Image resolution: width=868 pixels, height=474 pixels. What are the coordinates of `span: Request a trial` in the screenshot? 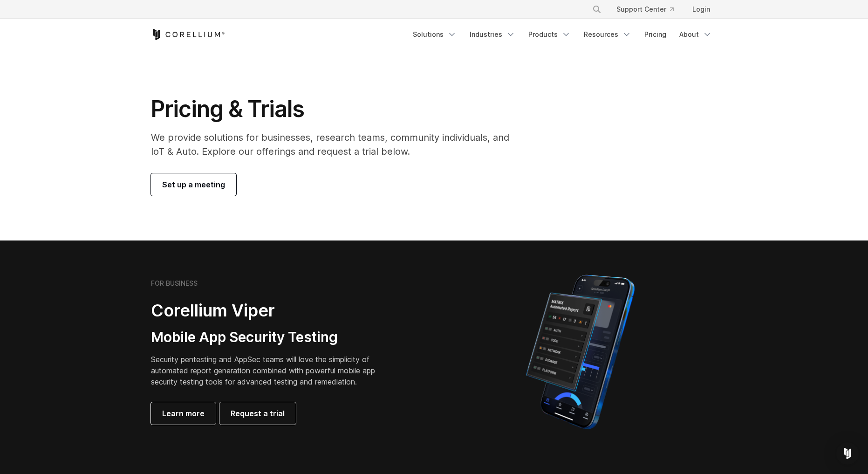 It's located at (258, 413).